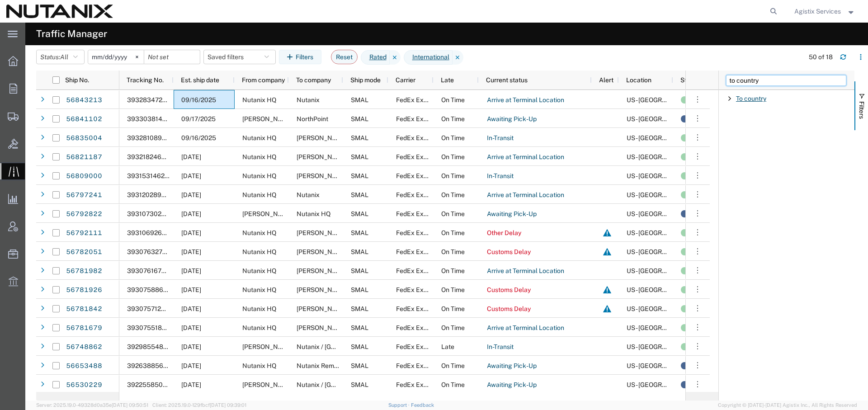  I want to click on span: 393075886836, so click(151, 290).